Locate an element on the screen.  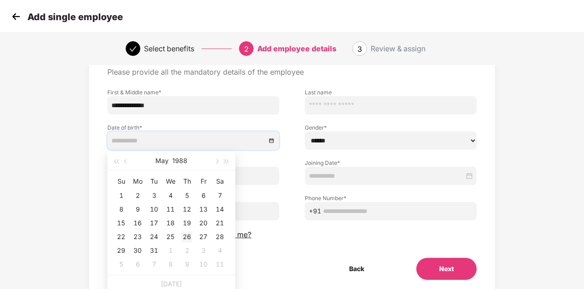
div: 21 is located at coordinates (220, 223).